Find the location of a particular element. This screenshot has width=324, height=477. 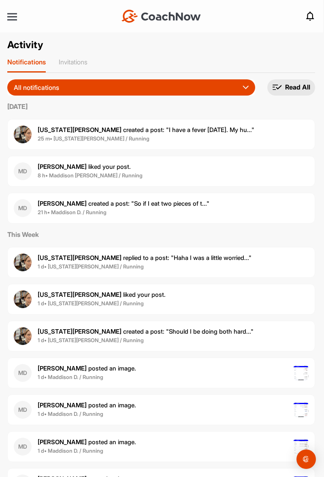

p: Notifications is located at coordinates (26, 62).